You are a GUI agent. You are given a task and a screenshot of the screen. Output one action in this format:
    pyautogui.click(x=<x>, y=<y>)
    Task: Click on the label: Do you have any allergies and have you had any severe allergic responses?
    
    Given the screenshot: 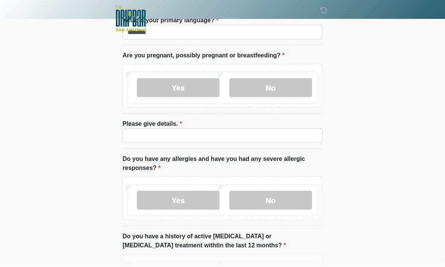 What is the action you would take?
    pyautogui.click(x=223, y=163)
    